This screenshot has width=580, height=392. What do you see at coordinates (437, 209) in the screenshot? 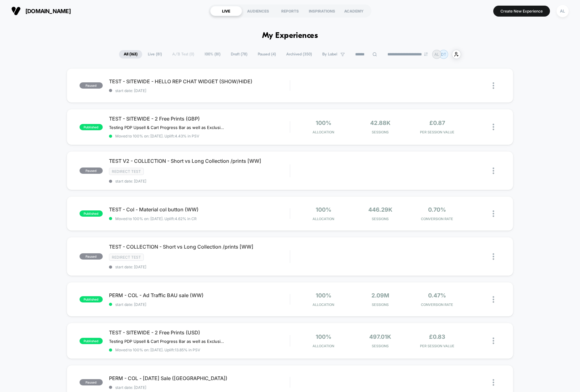
I see `span: 0.70%` at bounding box center [437, 209].